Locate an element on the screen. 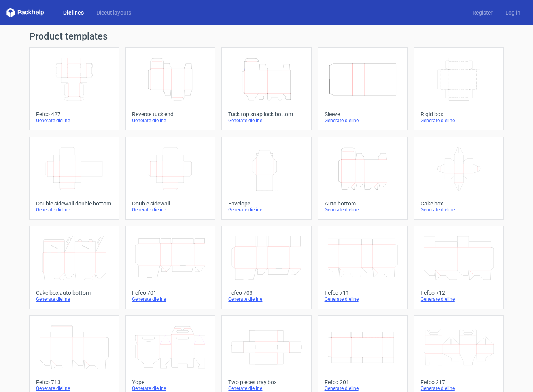 The width and height of the screenshot is (533, 392). div: Fefco 217 is located at coordinates (459, 382).